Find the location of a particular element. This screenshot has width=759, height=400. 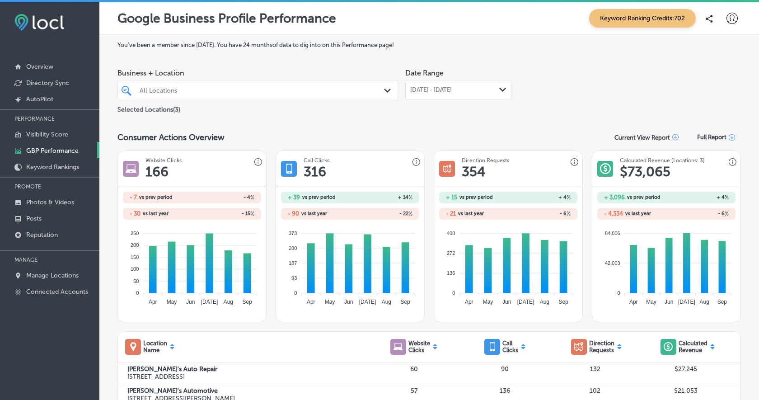

p: AutoPilot is located at coordinates (40, 99).